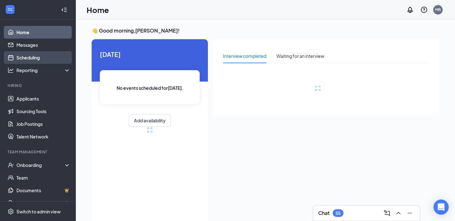 Image resolution: width=455 pixels, height=221 pixels. Describe the element at coordinates (43, 190) in the screenshot. I see `a: DocumentsCrown` at that location.